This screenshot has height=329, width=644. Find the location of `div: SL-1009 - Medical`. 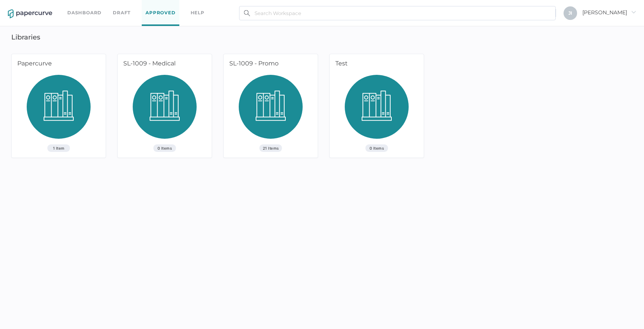

div: SL-1009 - Medical is located at coordinates (163, 64).